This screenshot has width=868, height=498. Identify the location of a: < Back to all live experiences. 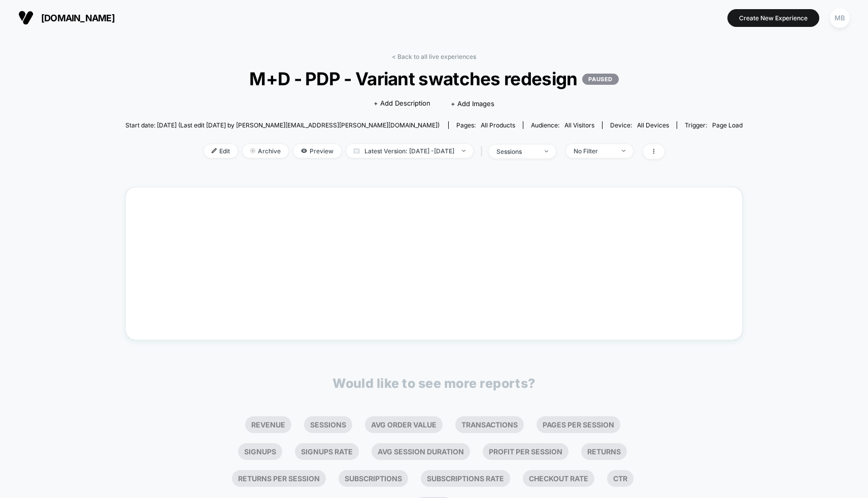
(434, 56).